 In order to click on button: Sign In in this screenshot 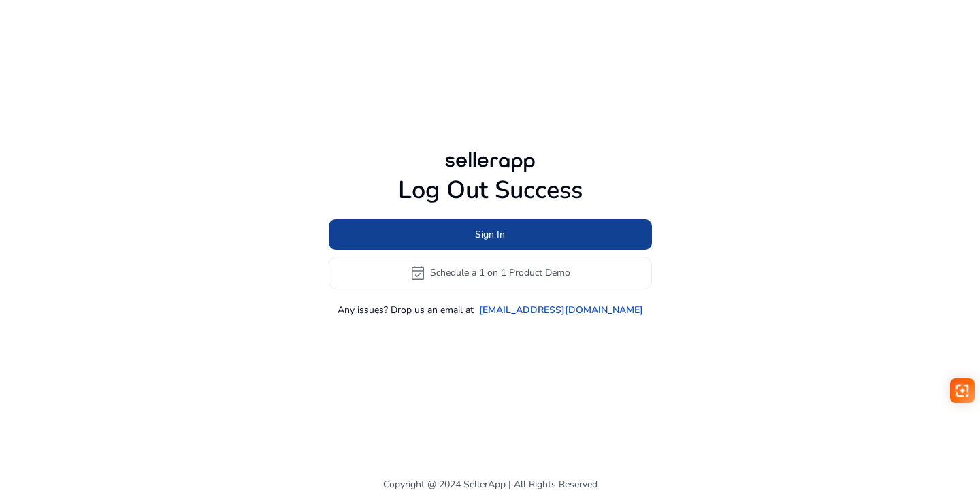, I will do `click(490, 234)`.